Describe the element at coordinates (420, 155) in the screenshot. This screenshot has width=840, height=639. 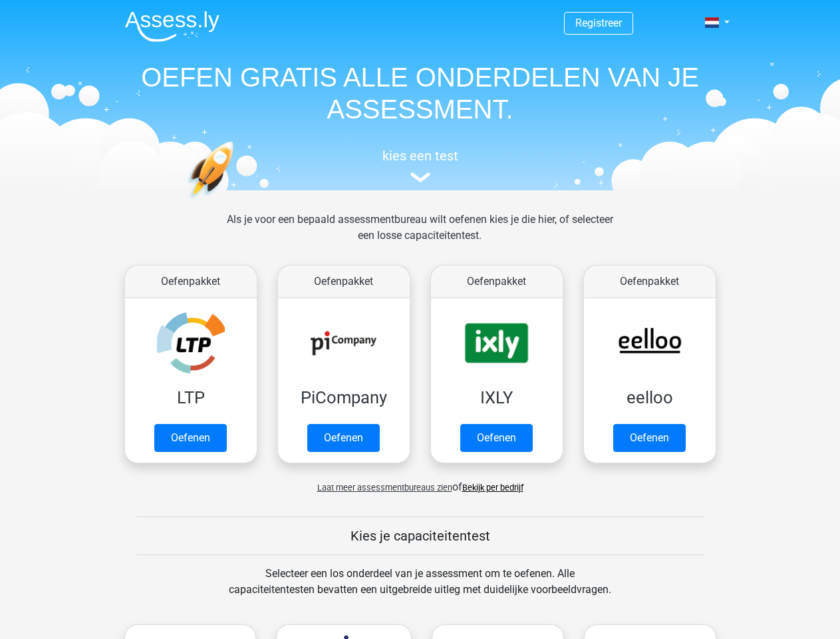
I see `h5: kies een test` at that location.